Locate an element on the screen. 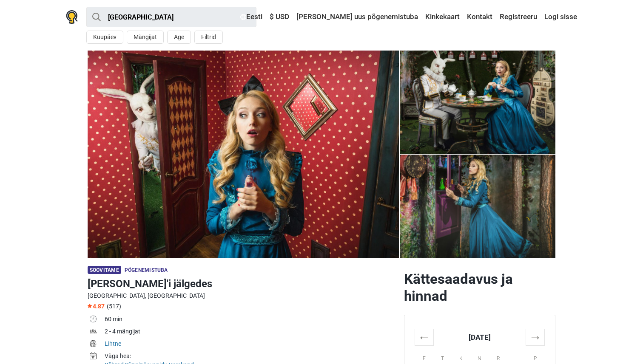 Image resolution: width=643 pixels, height=364 pixels. input: proovi “Tallinn” is located at coordinates (171, 17).